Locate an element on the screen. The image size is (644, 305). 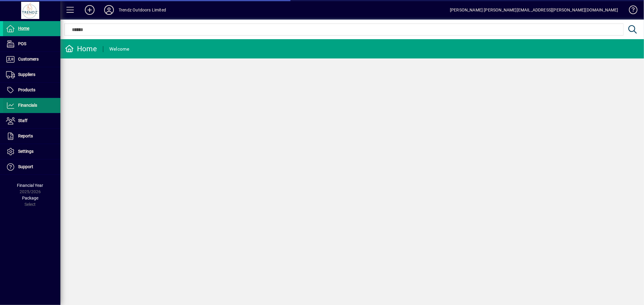
div: Welcome is located at coordinates (119, 49).